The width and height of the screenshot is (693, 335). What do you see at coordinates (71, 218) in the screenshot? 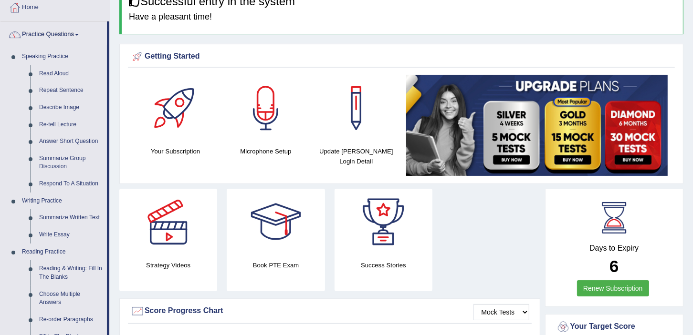
I see `a: Summarize Written Text` at bounding box center [71, 218].